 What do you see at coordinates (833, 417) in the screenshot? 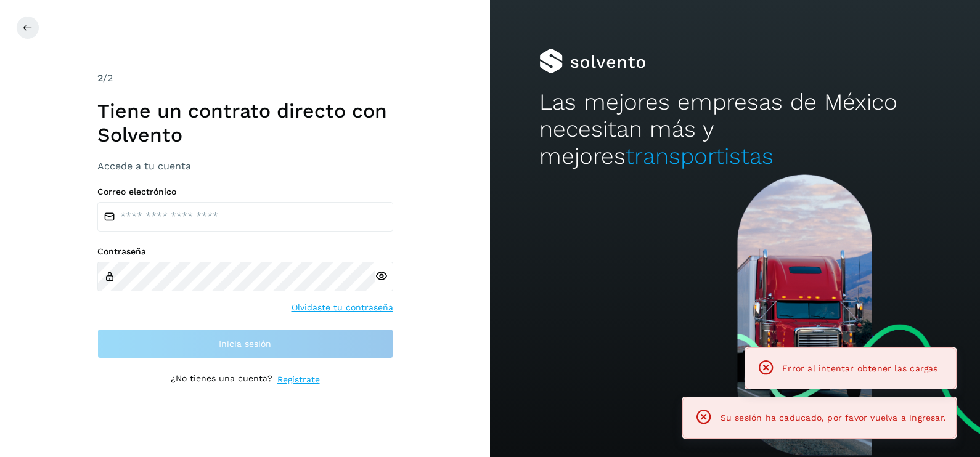
I see `span: Su sesión ha caducado, por favor vuelva a ingresar.` at bounding box center [833, 417].